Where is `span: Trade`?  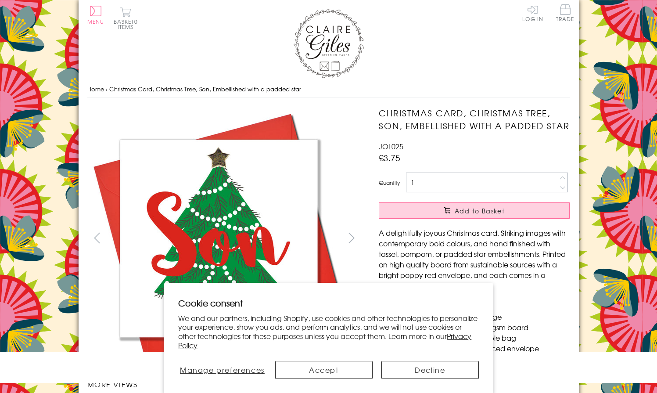 span: Trade is located at coordinates (565, 13).